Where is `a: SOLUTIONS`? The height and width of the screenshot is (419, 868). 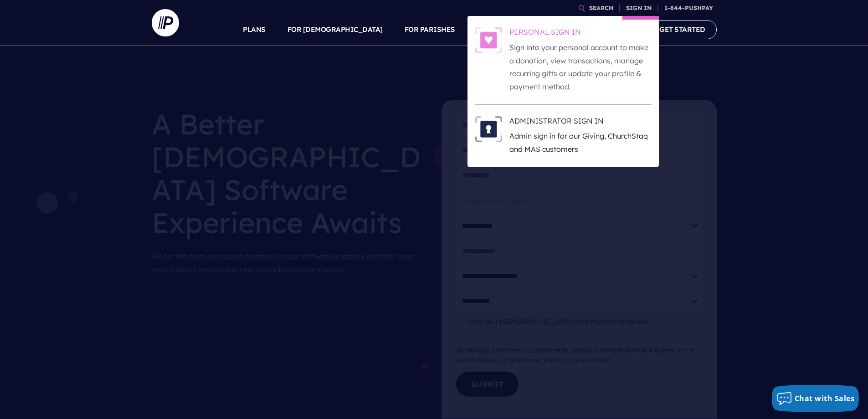 a: SOLUTIONS is located at coordinates (497, 30).